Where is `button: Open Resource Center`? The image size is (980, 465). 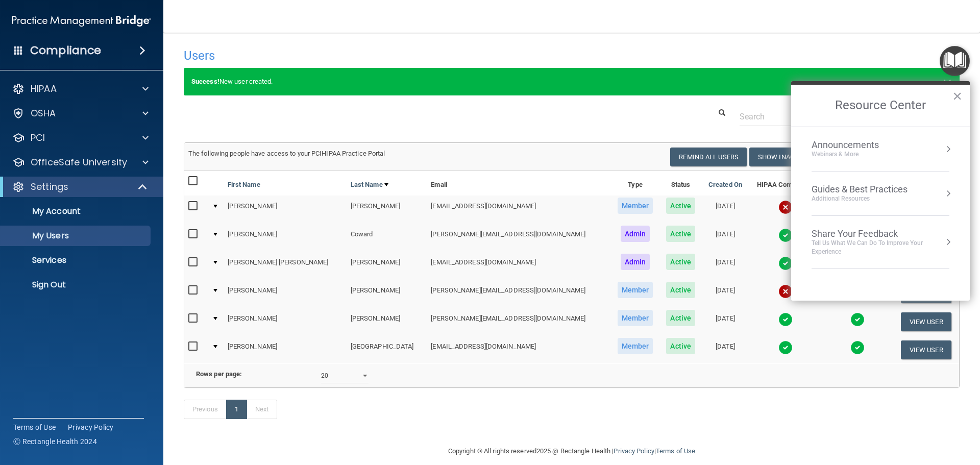
button: Open Resource Center is located at coordinates (954, 61).